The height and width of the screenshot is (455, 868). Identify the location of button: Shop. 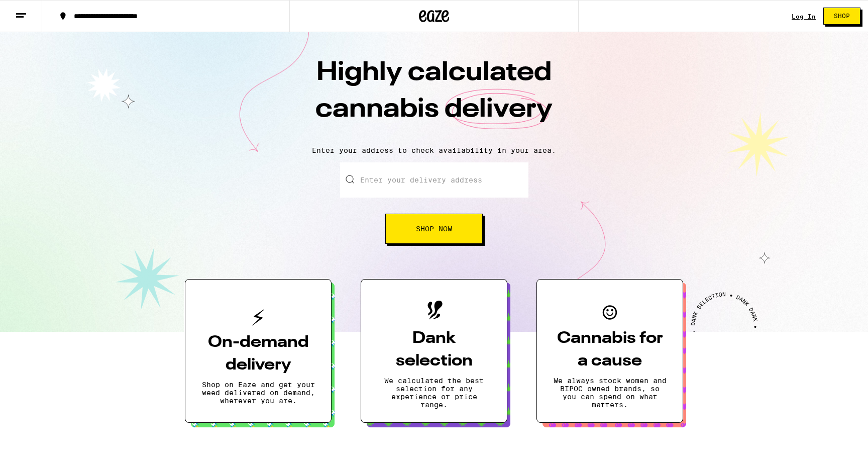
(842, 16).